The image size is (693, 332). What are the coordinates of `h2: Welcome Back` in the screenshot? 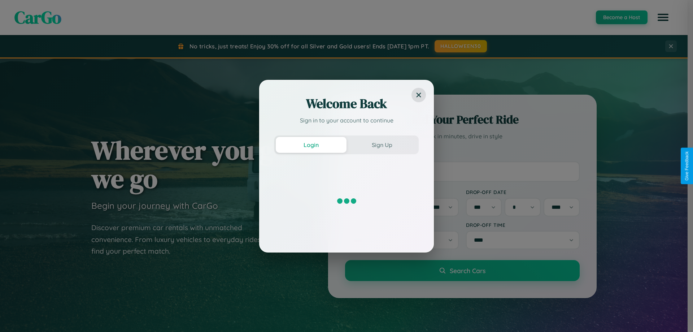 It's located at (347, 104).